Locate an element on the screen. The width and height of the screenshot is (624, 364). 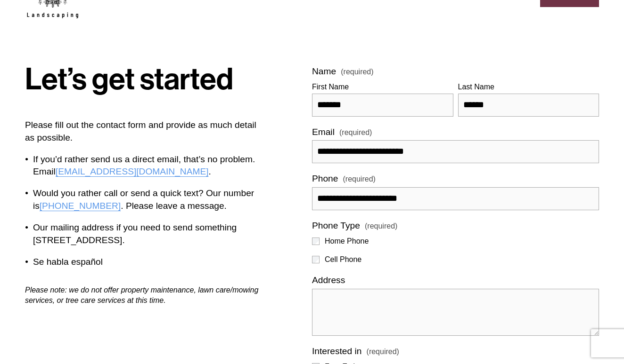
span: Phone is located at coordinates (324, 179).